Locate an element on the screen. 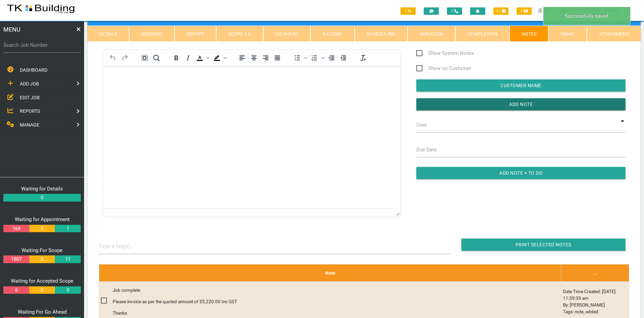 The width and height of the screenshot is (644, 318). span: EDIT JOB is located at coordinates (29, 97).